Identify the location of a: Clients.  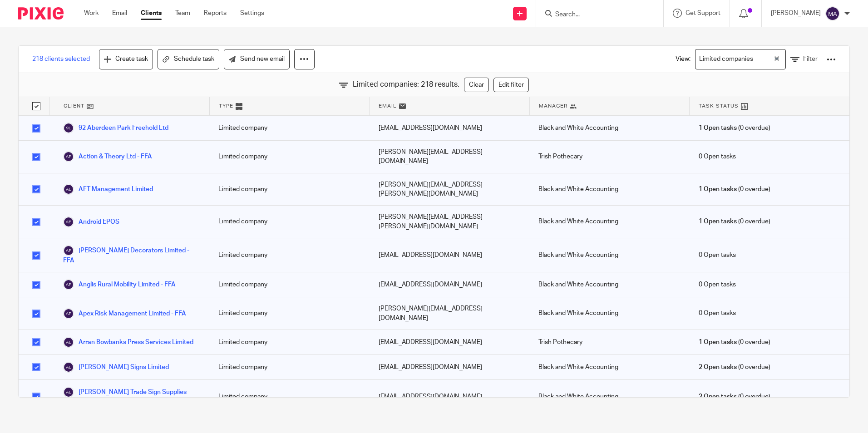
(151, 13).